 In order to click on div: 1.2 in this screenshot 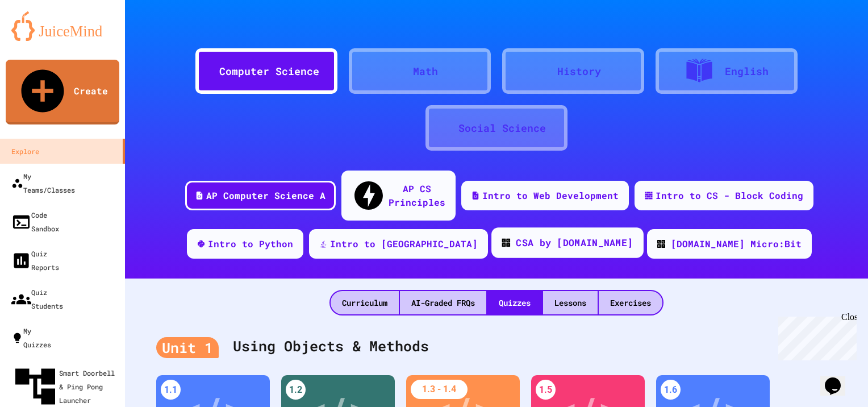, I will do `click(296, 390)`.